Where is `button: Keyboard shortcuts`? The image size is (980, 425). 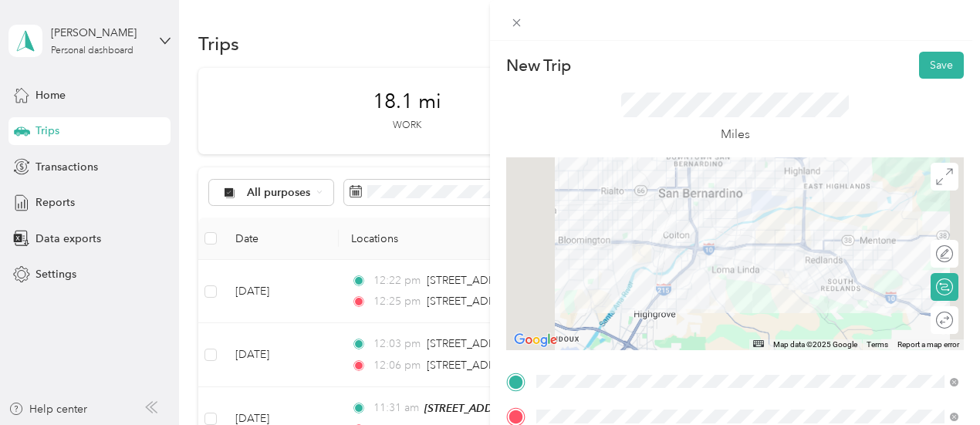
button: Keyboard shortcuts is located at coordinates (758, 343).